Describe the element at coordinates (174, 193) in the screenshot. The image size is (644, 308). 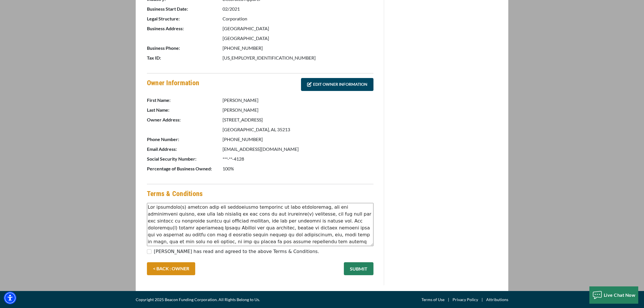
I see `h4: Terms & Conditions` at that location.